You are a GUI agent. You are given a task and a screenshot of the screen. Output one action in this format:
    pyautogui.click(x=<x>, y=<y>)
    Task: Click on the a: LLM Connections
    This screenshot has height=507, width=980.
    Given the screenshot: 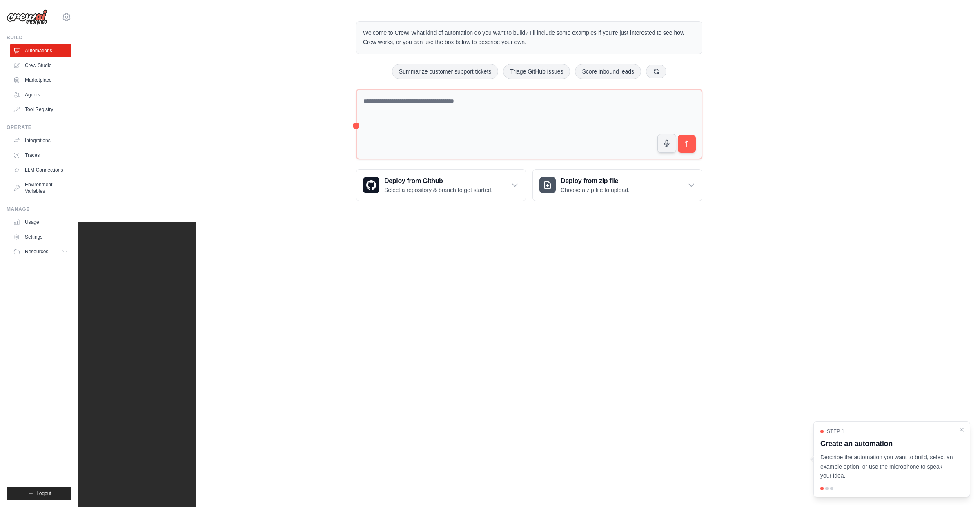 What is the action you would take?
    pyautogui.click(x=41, y=170)
    